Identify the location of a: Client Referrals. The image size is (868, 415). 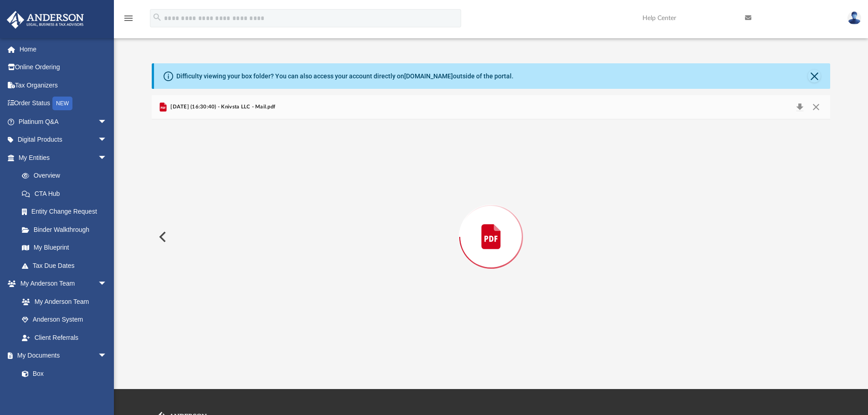
(64, 337).